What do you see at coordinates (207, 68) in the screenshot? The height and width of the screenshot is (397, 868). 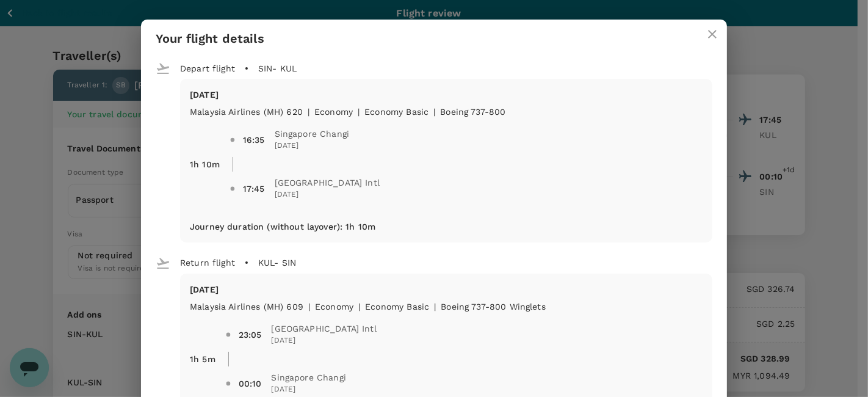 I see `p: Depart flight` at bounding box center [207, 68].